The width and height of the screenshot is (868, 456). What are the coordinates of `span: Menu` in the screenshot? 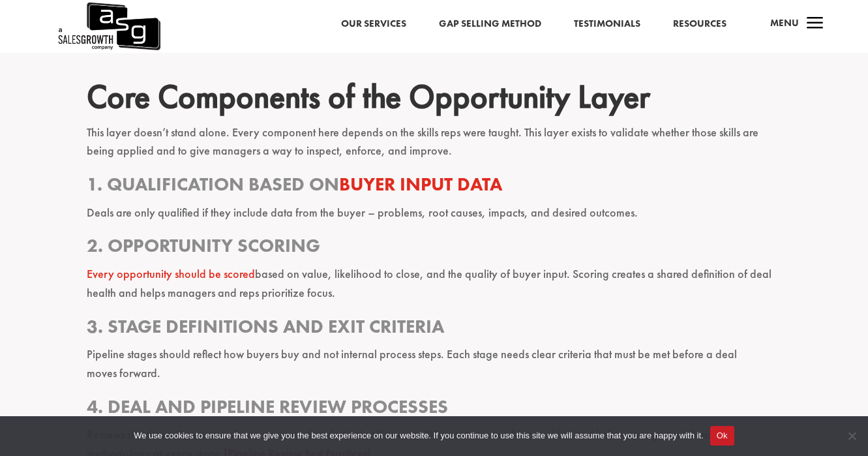 It's located at (785, 23).